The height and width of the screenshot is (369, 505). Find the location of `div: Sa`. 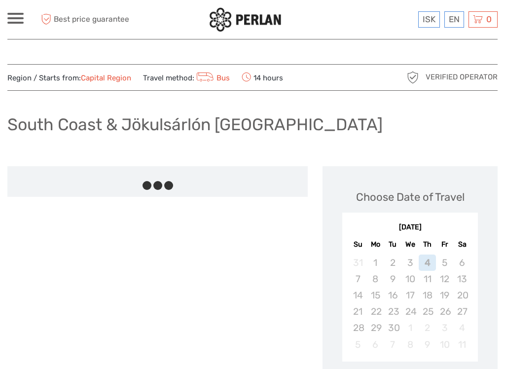

div: Sa is located at coordinates (461, 244).